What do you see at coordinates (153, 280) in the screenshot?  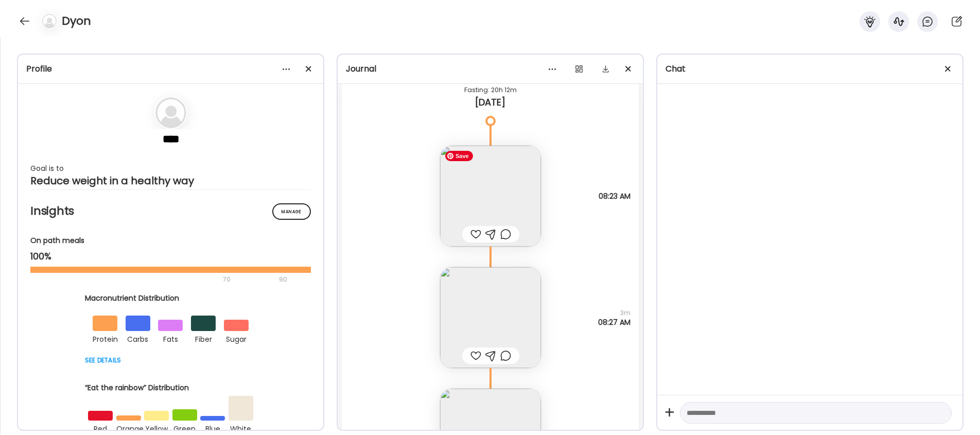 I see `div: 70` at bounding box center [153, 280].